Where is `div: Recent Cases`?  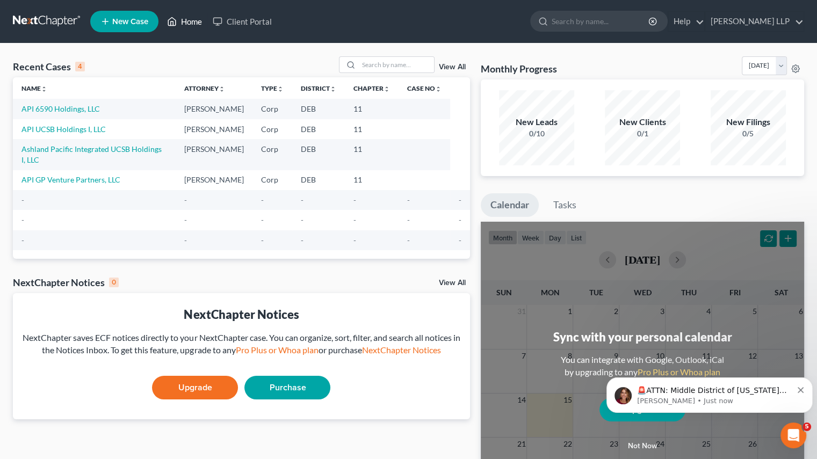
div: Recent Cases is located at coordinates (49, 67).